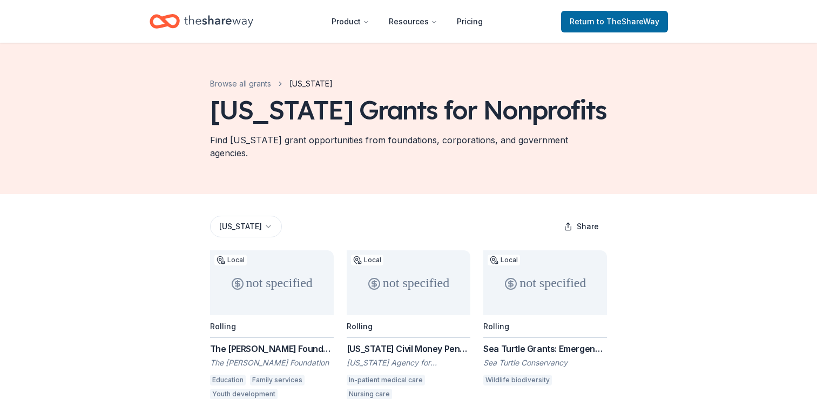 The height and width of the screenshot is (399, 817). Describe the element at coordinates (517, 380) in the screenshot. I see `div: Wildlife biodiversity` at that location.